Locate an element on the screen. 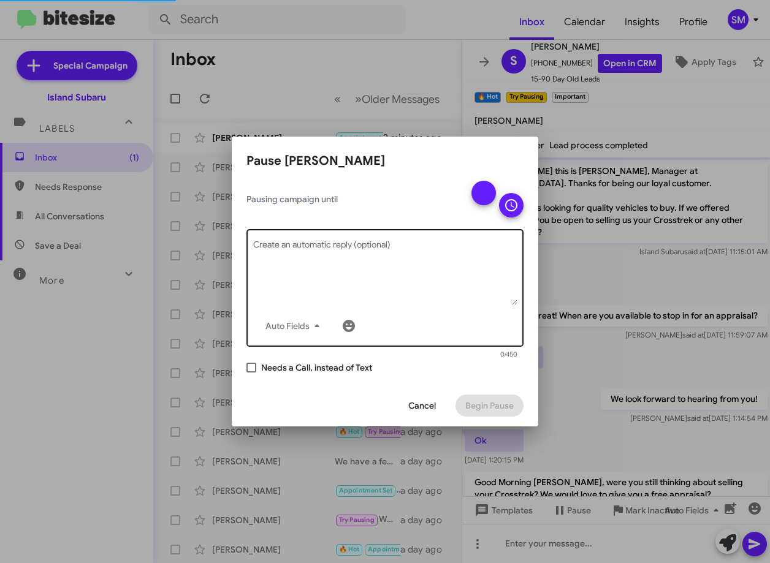 Image resolution: width=770 pixels, height=563 pixels. button: Cancel is located at coordinates (422, 406).